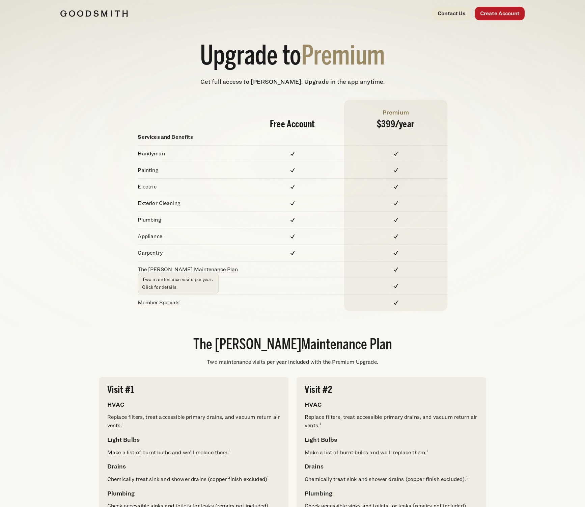 The image size is (585, 507). Describe the element at coordinates (396, 124) in the screenshot. I see `h3: $399/ year` at that location.